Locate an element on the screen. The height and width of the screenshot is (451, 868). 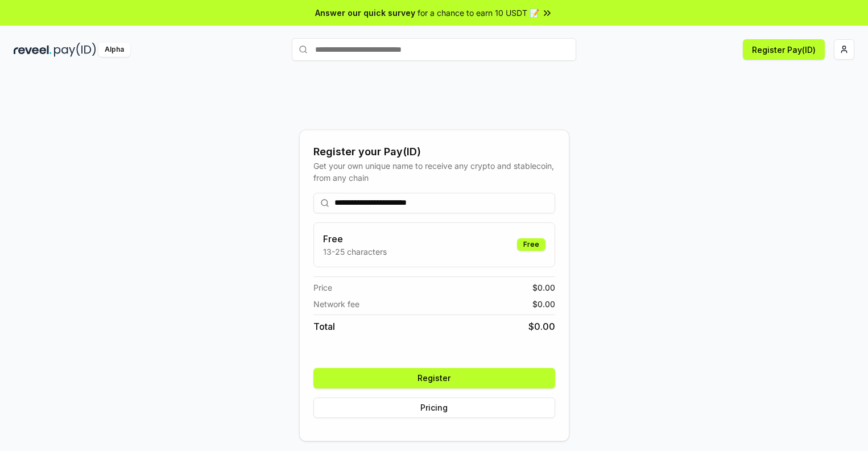
span: Price is located at coordinates (323, 288).